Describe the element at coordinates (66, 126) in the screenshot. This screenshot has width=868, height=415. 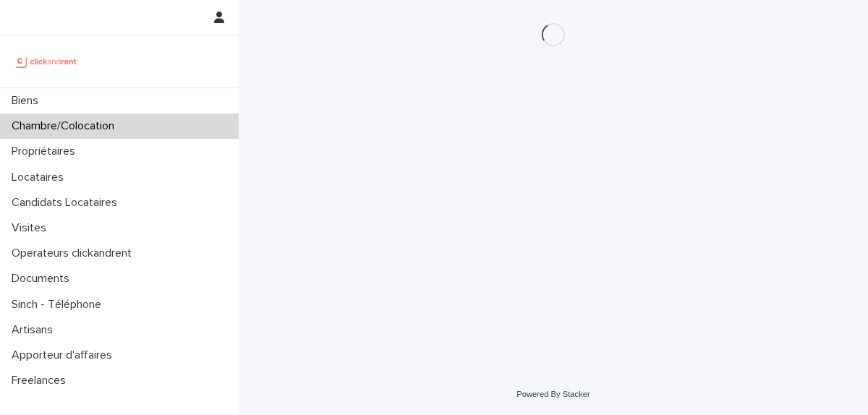
I see `p: Chambre/Colocation` at that location.